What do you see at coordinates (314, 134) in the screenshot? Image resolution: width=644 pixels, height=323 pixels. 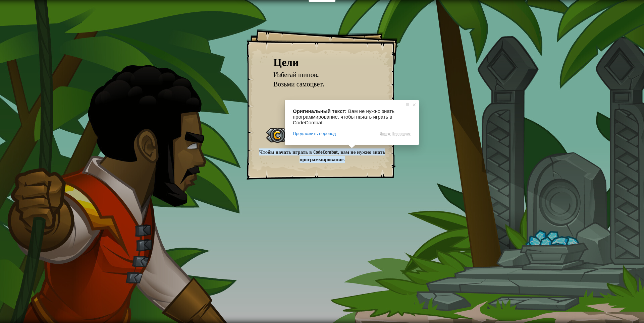 I see `span: Предложить перевод` at bounding box center [314, 134].